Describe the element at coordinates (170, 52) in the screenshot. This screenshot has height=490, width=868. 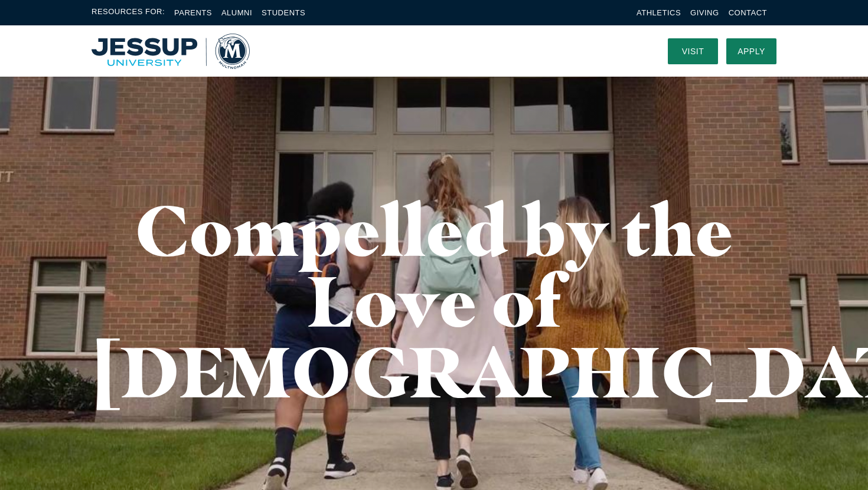
I see `img: Multnomah University Logo` at that location.